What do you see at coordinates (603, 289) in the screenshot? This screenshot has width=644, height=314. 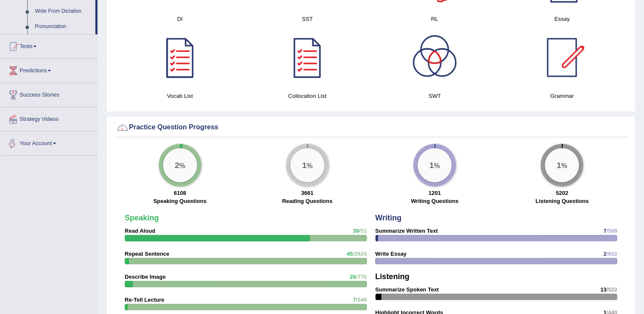 I see `span: 13` at bounding box center [603, 289].